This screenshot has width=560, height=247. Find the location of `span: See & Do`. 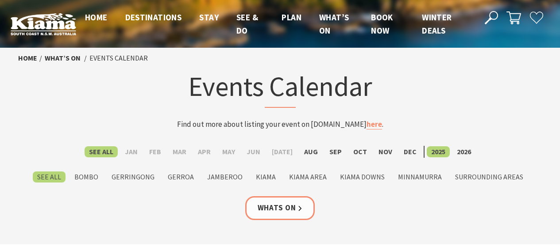

span: See & Do is located at coordinates (247, 24).